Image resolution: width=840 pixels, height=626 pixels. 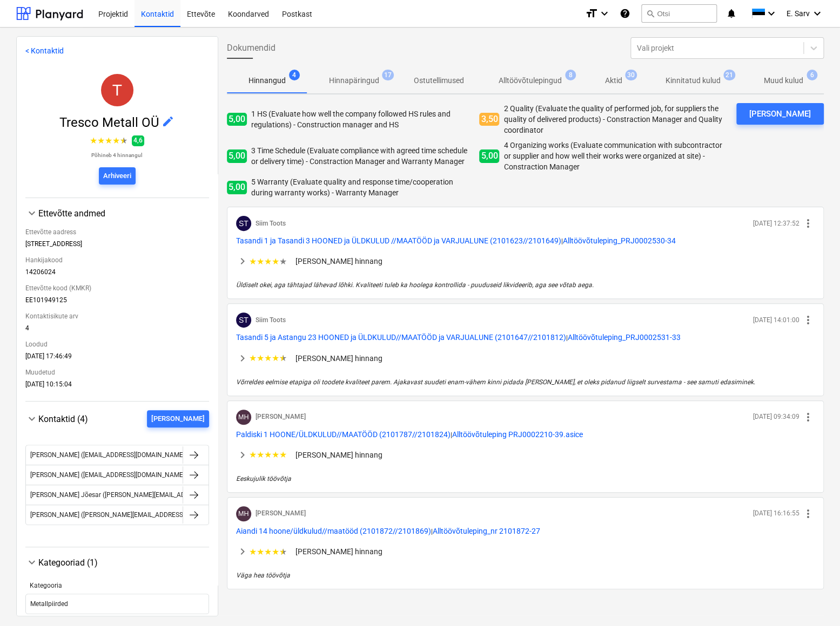 What do you see at coordinates (798, 13) in the screenshot?
I see `span: E. Sarv` at bounding box center [798, 13].